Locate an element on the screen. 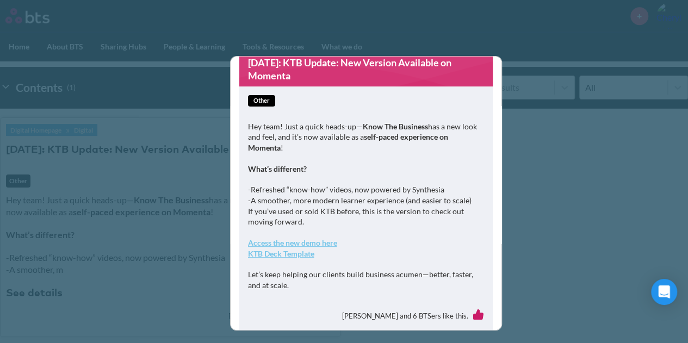 The width and height of the screenshot is (688, 343). span: other is located at coordinates (262, 101).